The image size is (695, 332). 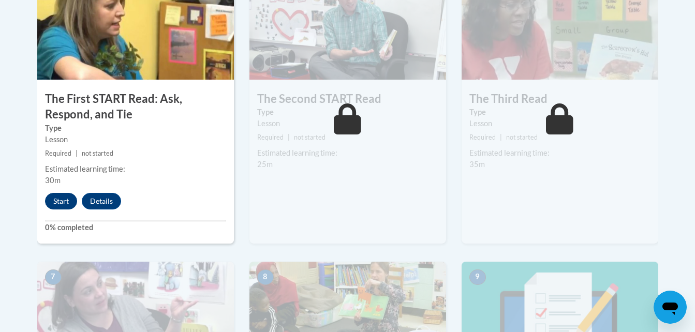 I want to click on span: 35m, so click(x=477, y=164).